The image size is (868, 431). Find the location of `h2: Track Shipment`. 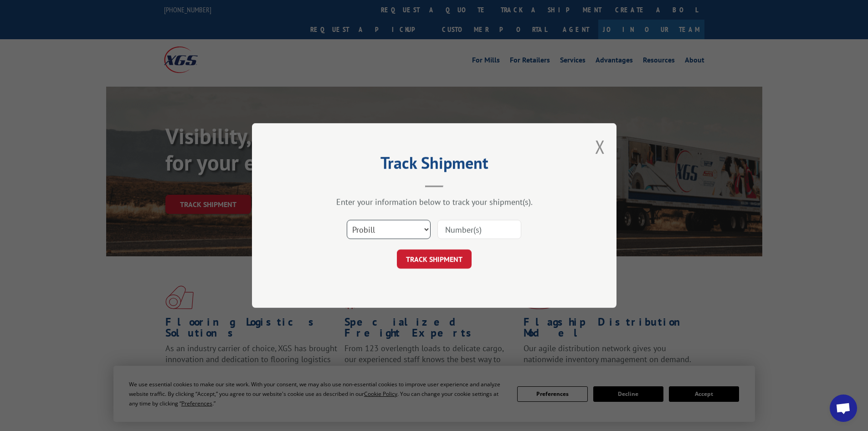

h2: Track Shipment is located at coordinates (434, 165).